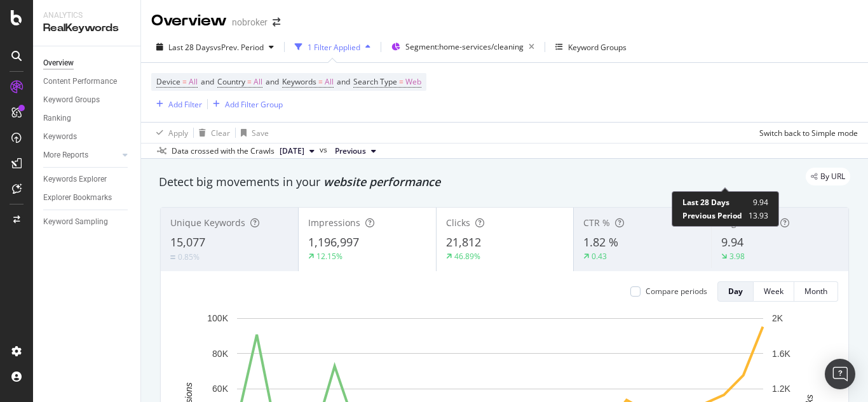 The width and height of the screenshot is (868, 402). Describe the element at coordinates (735, 291) in the screenshot. I see `div: Day` at that location.